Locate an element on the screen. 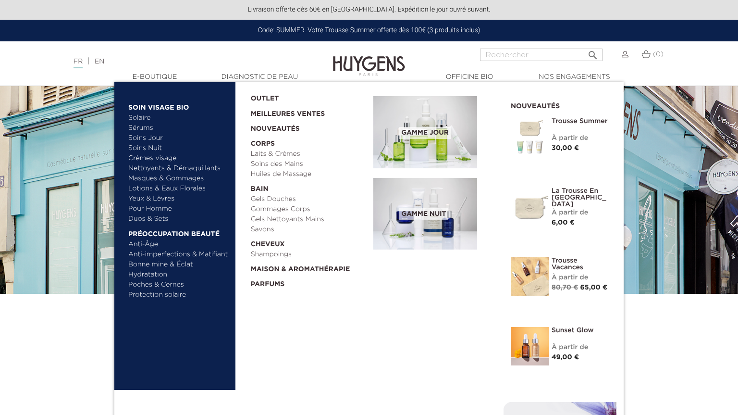  a: Anti-Âge is located at coordinates (178, 244).